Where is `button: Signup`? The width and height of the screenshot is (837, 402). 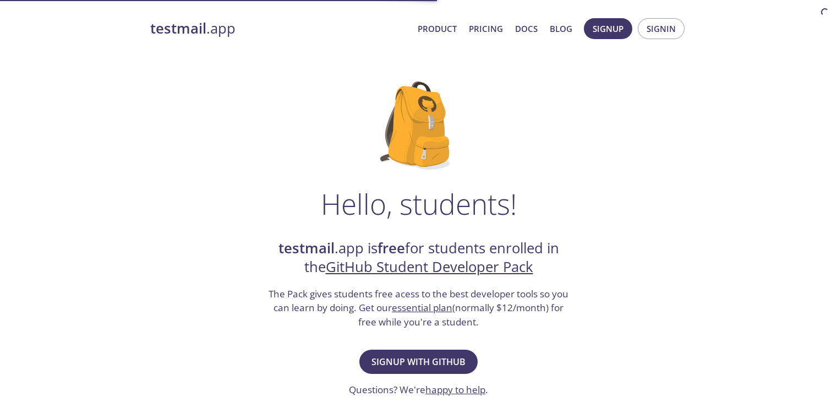
button: Signup is located at coordinates (608, 29).